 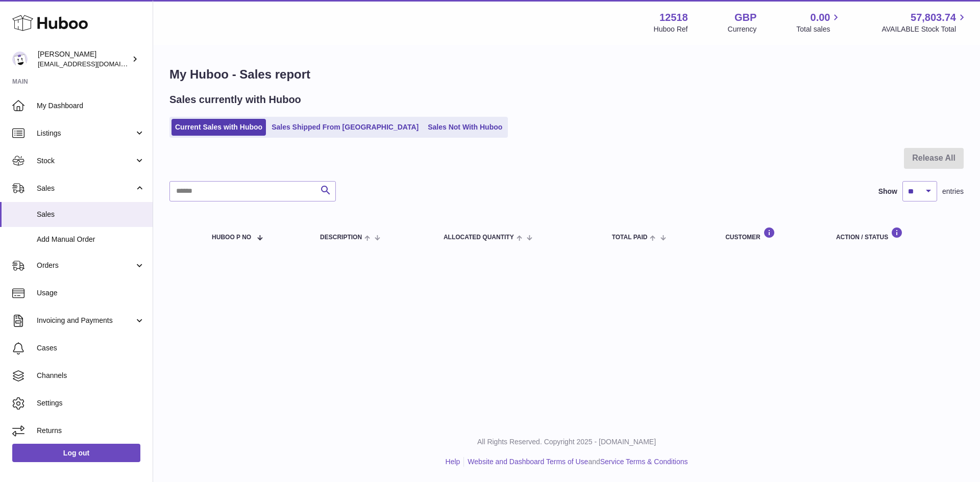 What do you see at coordinates (745, 17) in the screenshot?
I see `strong: GBP` at bounding box center [745, 17].